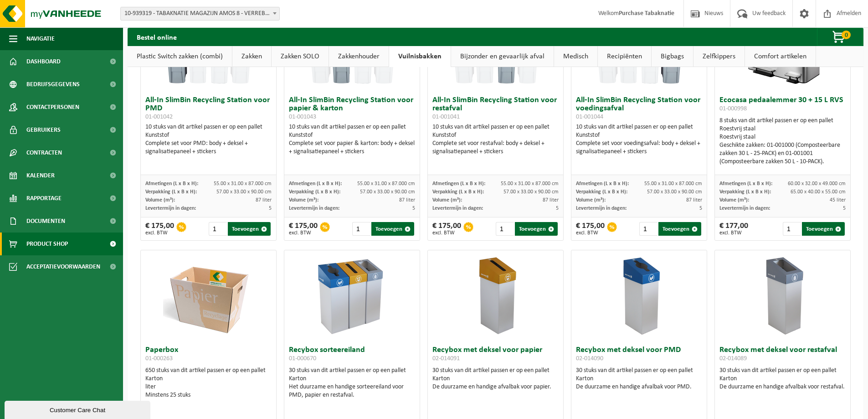 This screenshot has height=419, width=868. What do you see at coordinates (639, 148) in the screenshot?
I see `div: Complete set voor voedingsafval: body + deksel + signalisatiepaneel + stickers` at bounding box center [639, 148].